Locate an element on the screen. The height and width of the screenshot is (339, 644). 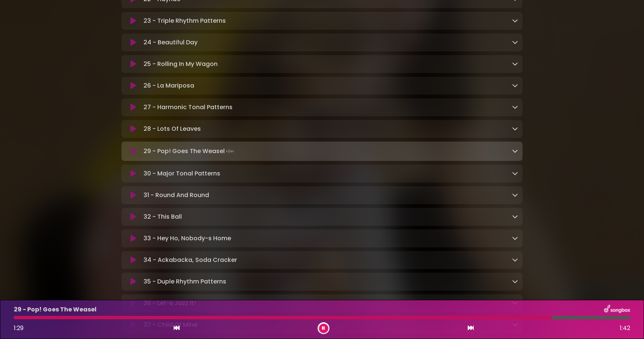
span: 1:29 is located at coordinates (19, 328).